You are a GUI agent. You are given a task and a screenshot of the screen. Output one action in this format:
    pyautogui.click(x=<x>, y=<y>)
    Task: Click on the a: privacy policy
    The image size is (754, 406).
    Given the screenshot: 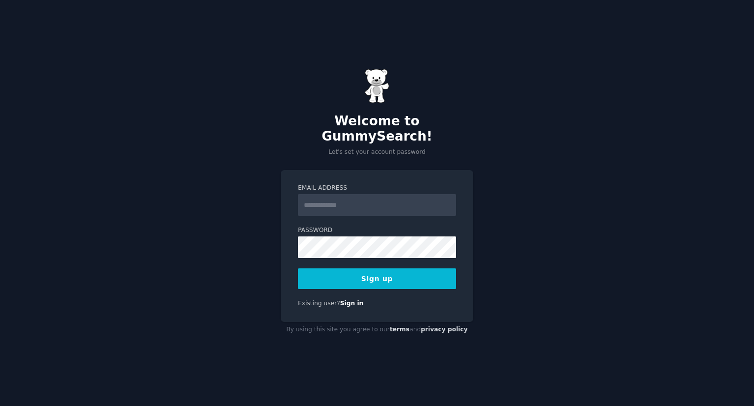 What is the action you would take?
    pyautogui.click(x=444, y=329)
    